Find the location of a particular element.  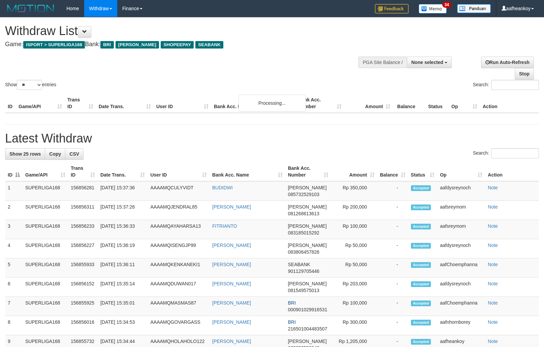

td: aafnhornborey is located at coordinates (461, 325).